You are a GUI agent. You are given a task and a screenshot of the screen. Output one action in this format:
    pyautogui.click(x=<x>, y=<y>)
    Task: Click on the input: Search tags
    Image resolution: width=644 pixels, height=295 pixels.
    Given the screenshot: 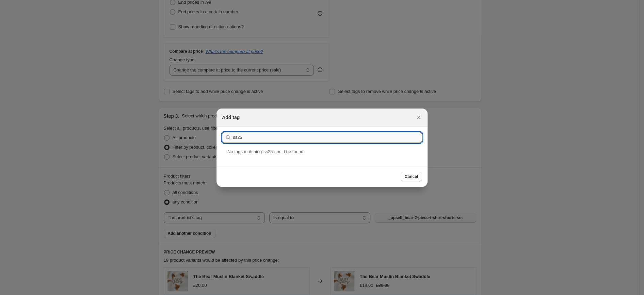 What is the action you would take?
    pyautogui.click(x=328, y=138)
    